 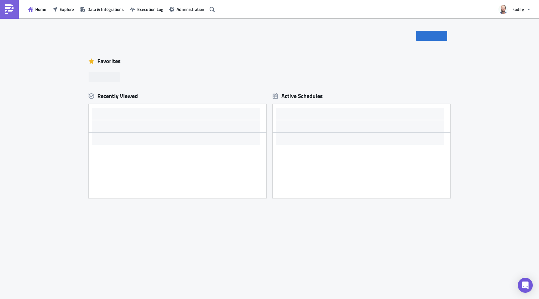 I want to click on span: kodify, so click(x=518, y=9).